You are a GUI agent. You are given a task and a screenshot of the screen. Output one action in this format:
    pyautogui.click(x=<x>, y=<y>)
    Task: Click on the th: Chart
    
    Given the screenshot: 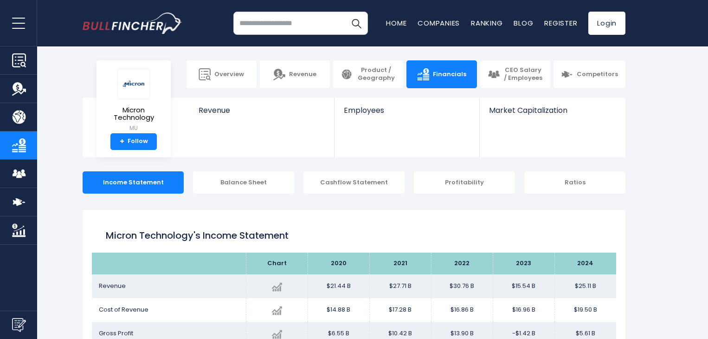 What is the action you would take?
    pyautogui.click(x=276, y=263)
    